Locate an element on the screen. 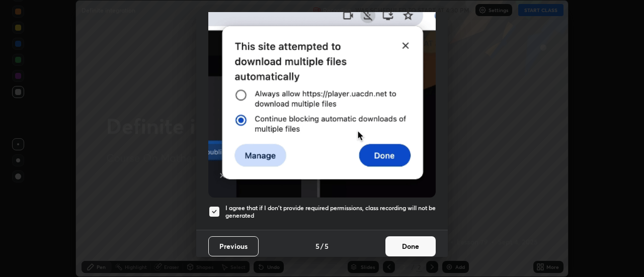 The height and width of the screenshot is (277, 644). button: Done is located at coordinates (411, 247).